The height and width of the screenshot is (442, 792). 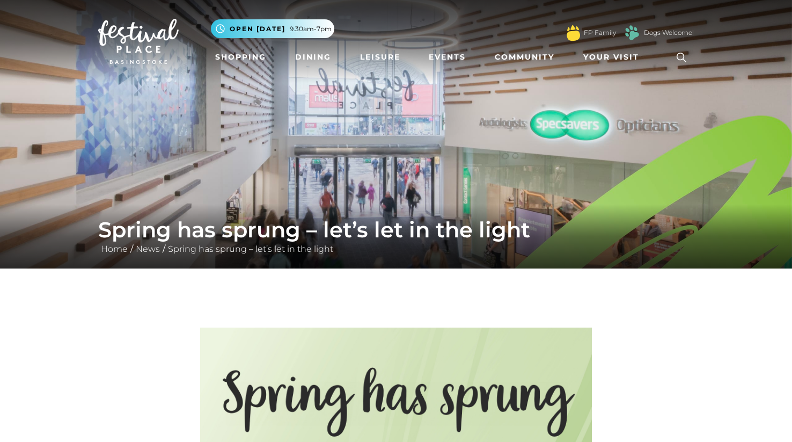 I want to click on a: News, so click(x=148, y=249).